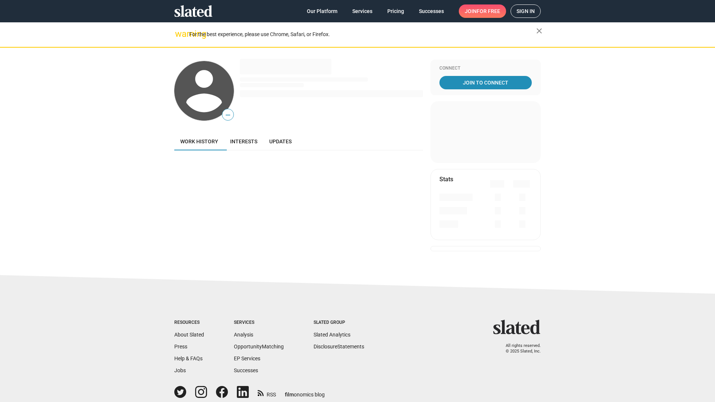 Image resolution: width=715 pixels, height=402 pixels. Describe the element at coordinates (525, 11) in the screenshot. I see `a: Sign in` at that location.